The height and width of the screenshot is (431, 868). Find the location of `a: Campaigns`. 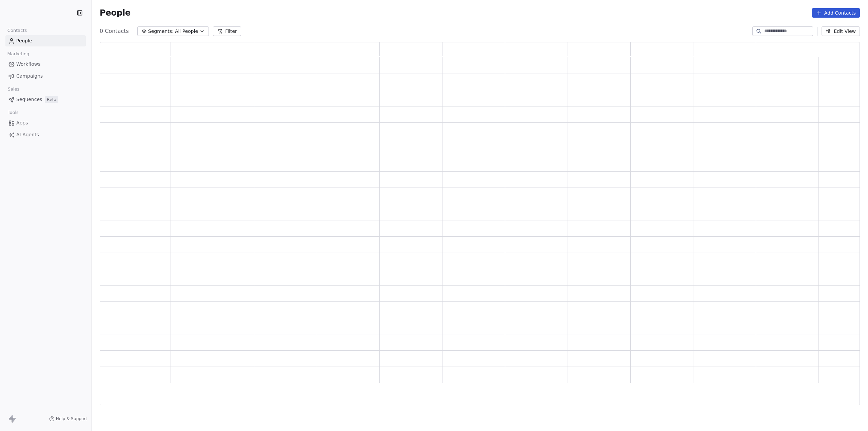

a: Campaigns is located at coordinates (45, 76).